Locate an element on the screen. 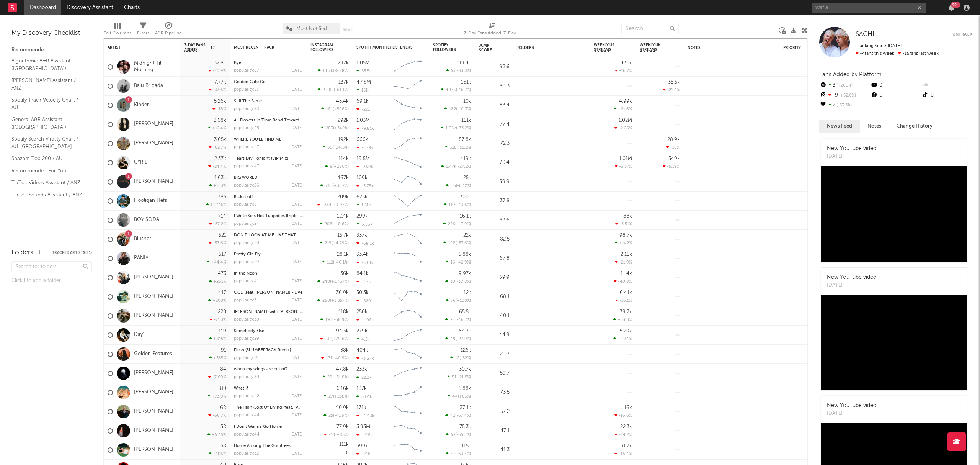  a: CYRIL is located at coordinates (140, 162).